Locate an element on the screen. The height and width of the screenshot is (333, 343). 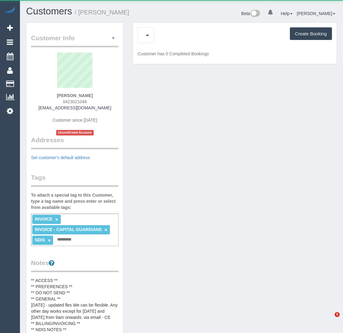
a: Help is located at coordinates (286, 14).